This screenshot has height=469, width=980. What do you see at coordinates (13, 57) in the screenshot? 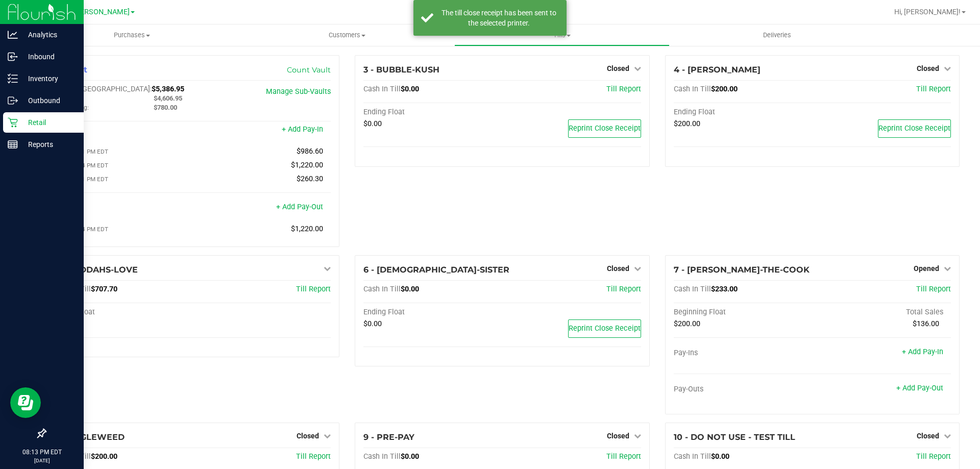
I see `inline-svg: Inbound` at bounding box center [13, 57].